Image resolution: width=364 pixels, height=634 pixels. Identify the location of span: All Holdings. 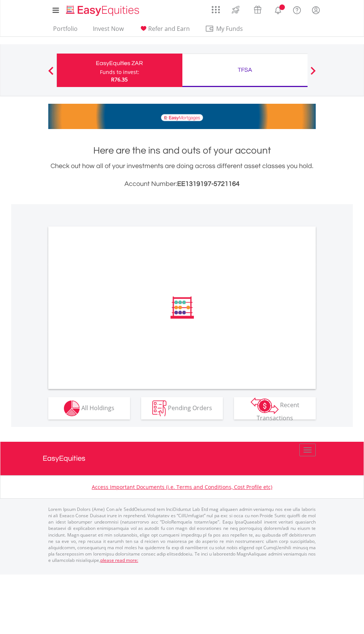
(98, 408).